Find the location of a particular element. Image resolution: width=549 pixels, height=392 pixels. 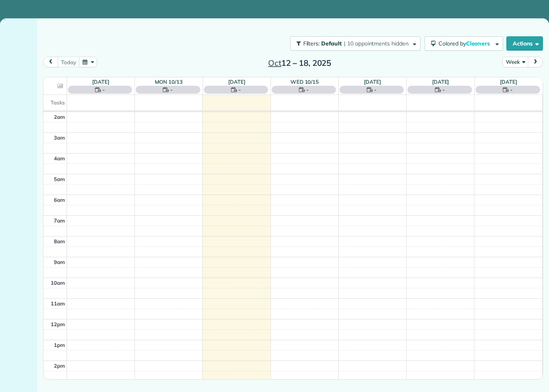

a: Wed 10/15 is located at coordinates (305, 82).